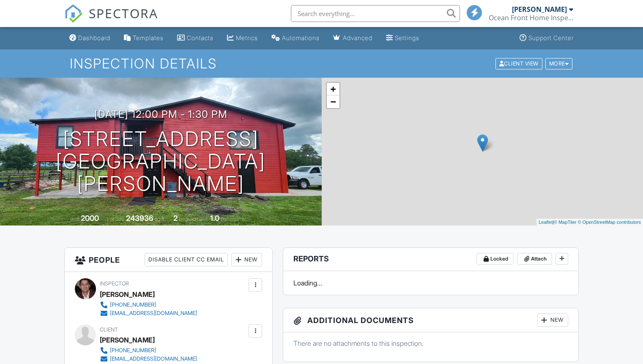  Describe the element at coordinates (190, 219) in the screenshot. I see `span: bedrooms` at that location.